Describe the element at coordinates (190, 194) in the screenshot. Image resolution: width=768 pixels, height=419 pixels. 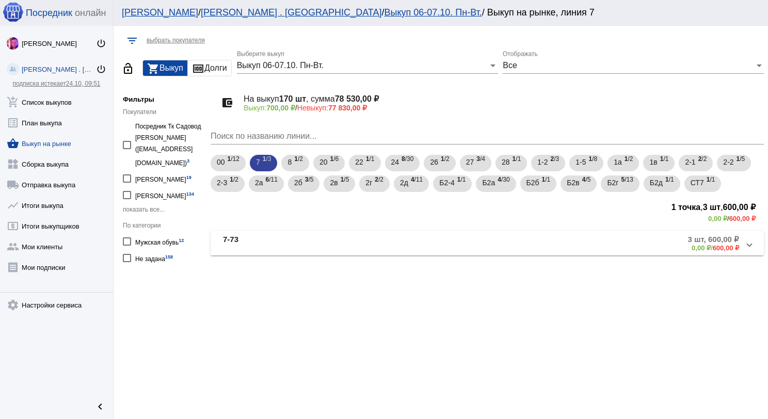
I see `small: 134` at that location.